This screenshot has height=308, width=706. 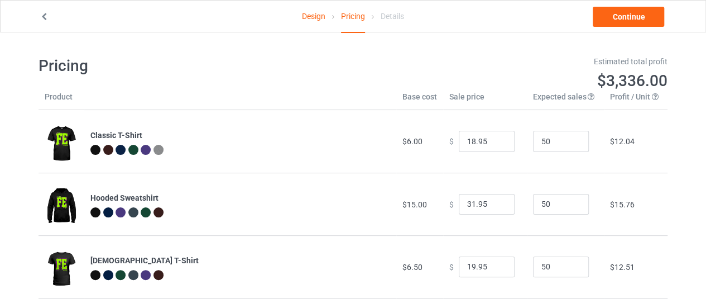 What do you see at coordinates (192, 66) in the screenshot?
I see `h1: Pricing` at bounding box center [192, 66].